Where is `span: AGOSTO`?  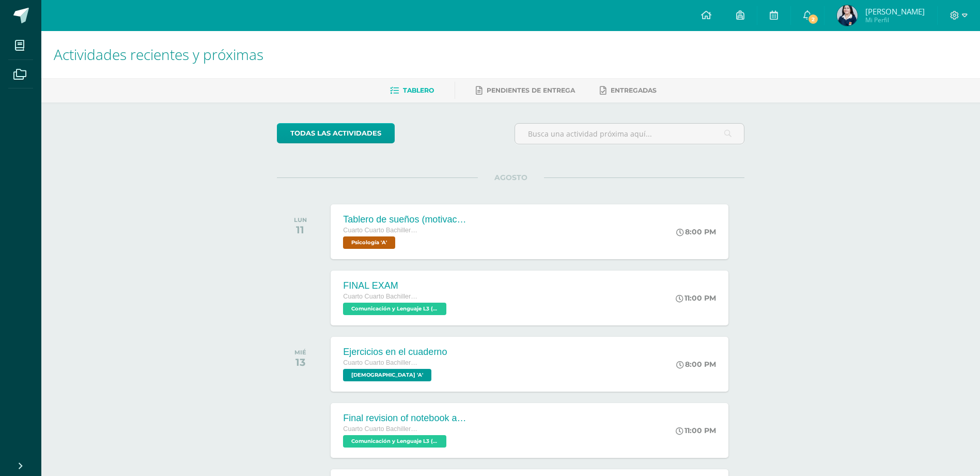 span: AGOSTO is located at coordinates (511, 177).